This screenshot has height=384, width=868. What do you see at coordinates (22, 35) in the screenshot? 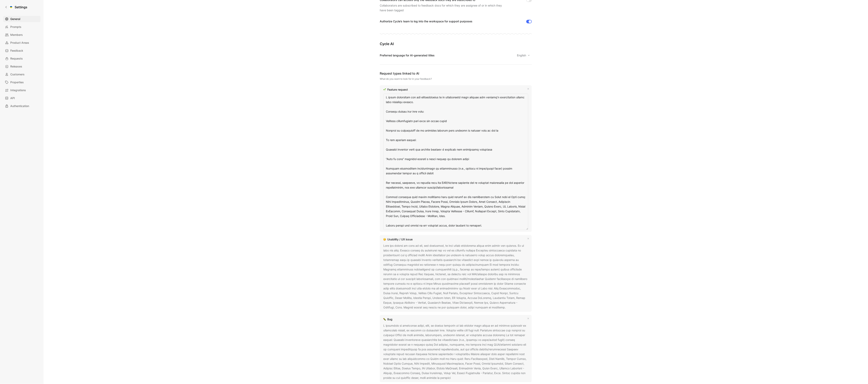
I see `a: Members` at bounding box center [22, 35].